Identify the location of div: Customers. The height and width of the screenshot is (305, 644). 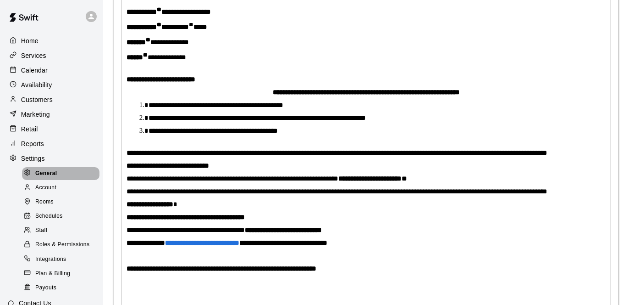
(51, 100).